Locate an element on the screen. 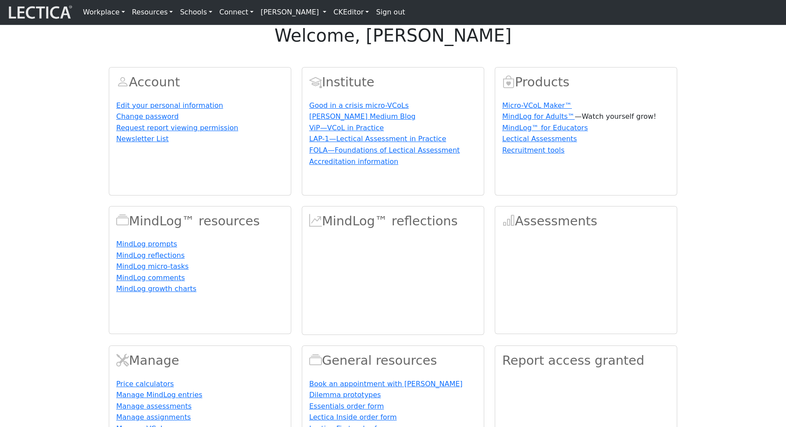  a: Workplace is located at coordinates (104, 12).